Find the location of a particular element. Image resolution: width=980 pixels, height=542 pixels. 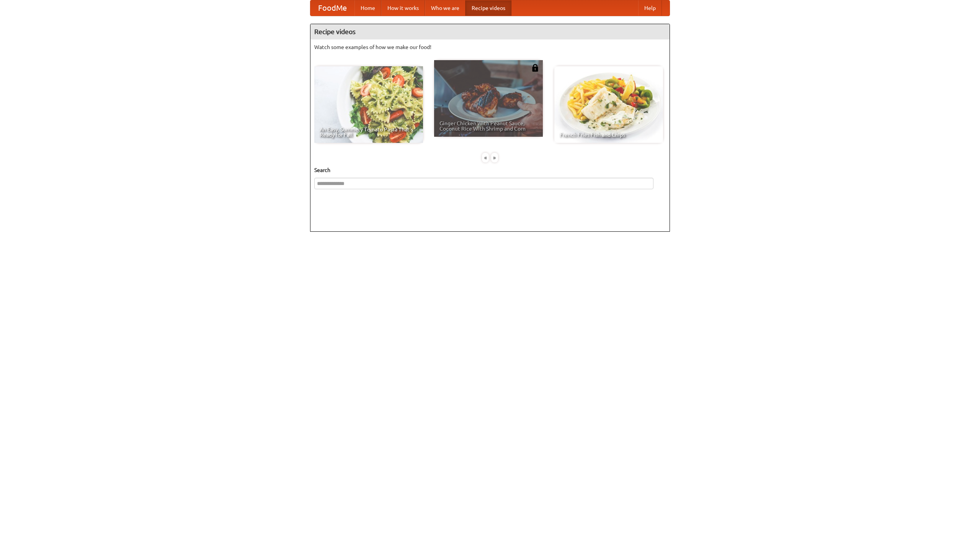

a: Home is located at coordinates (368, 9).